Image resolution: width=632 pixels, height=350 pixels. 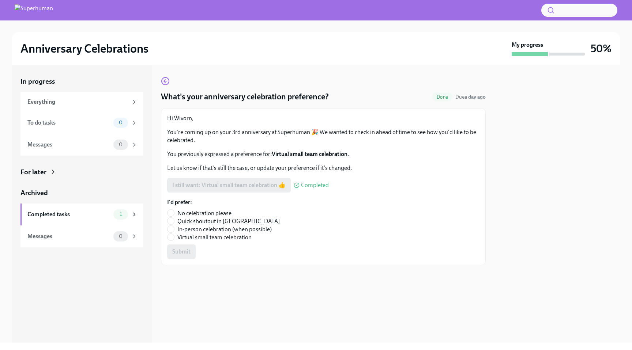 I want to click on p: You're coming up on your 3rd anniversary at Superhuman 🎉 We wanted to check in ahead of time to s..., so click(x=323, y=136).